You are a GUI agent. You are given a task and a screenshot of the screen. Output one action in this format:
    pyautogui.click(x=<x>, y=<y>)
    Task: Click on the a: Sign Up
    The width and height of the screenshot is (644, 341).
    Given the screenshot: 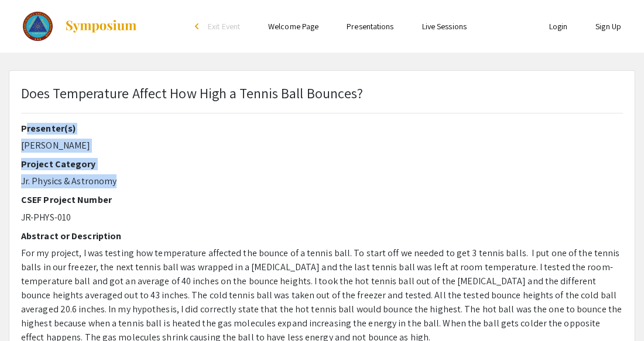 What is the action you would take?
    pyautogui.click(x=608, y=26)
    